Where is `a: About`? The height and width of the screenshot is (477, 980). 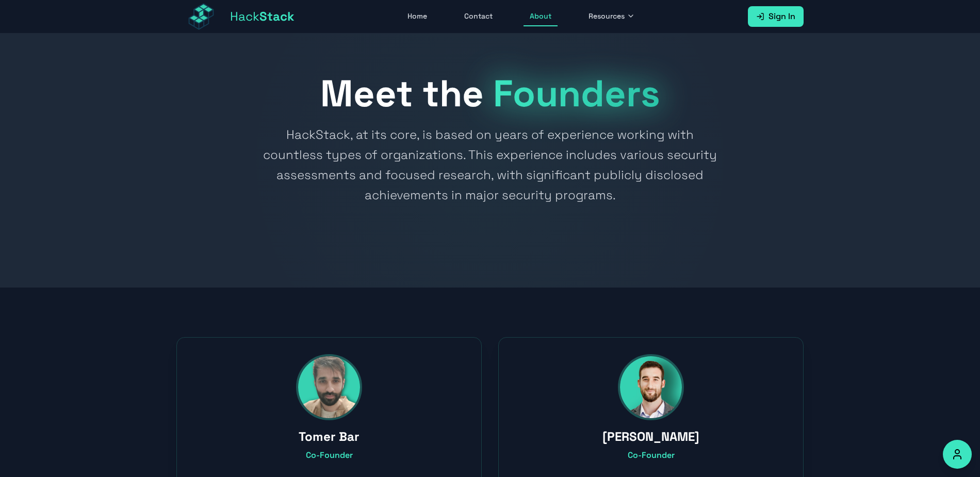 a: About is located at coordinates (541, 17).